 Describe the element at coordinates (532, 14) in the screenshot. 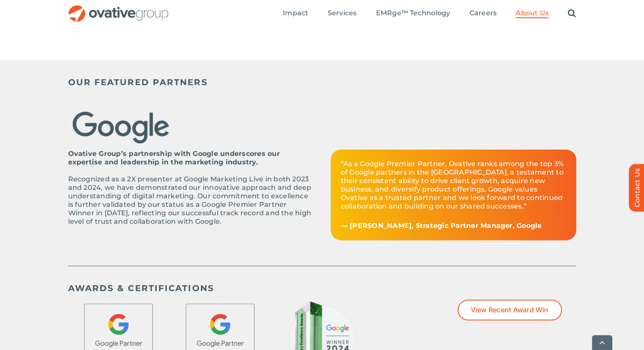

I see `a: About Us` at that location.